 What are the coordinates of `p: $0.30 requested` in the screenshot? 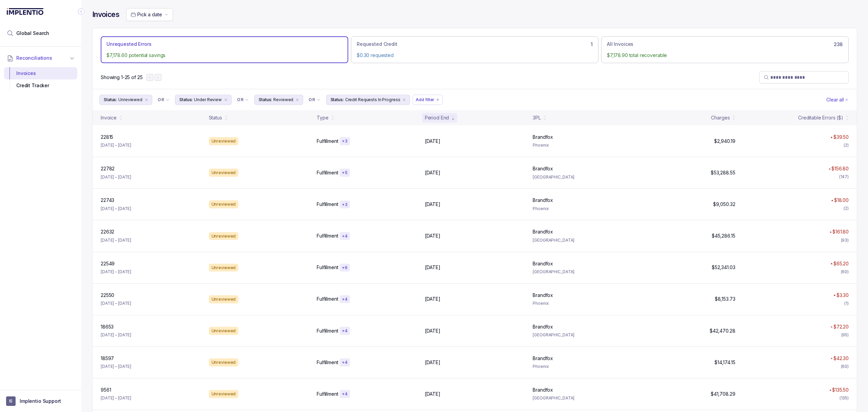 It's located at (475, 55).